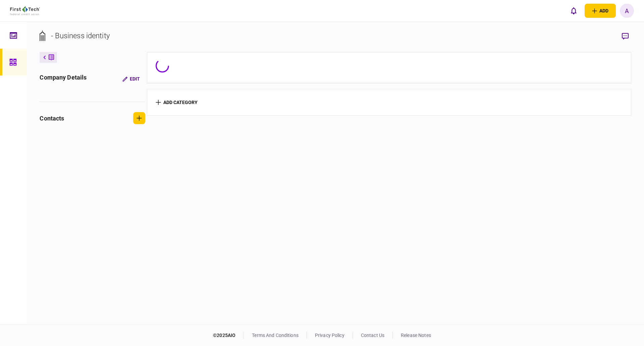 The width and height of the screenshot is (644, 346). What do you see at coordinates (416, 336) in the screenshot?
I see `a: release notes` at bounding box center [416, 336].